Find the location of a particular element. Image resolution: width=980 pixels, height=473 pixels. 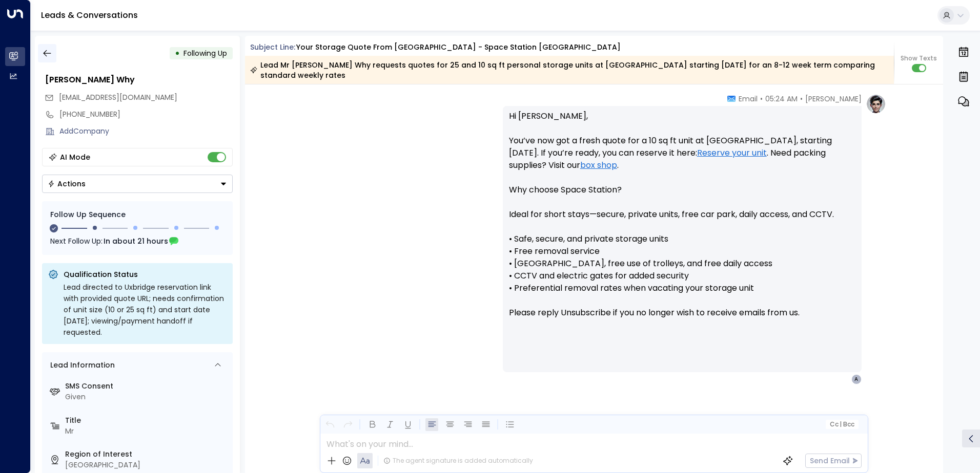

img: profile-logo.png is located at coordinates (876, 104).